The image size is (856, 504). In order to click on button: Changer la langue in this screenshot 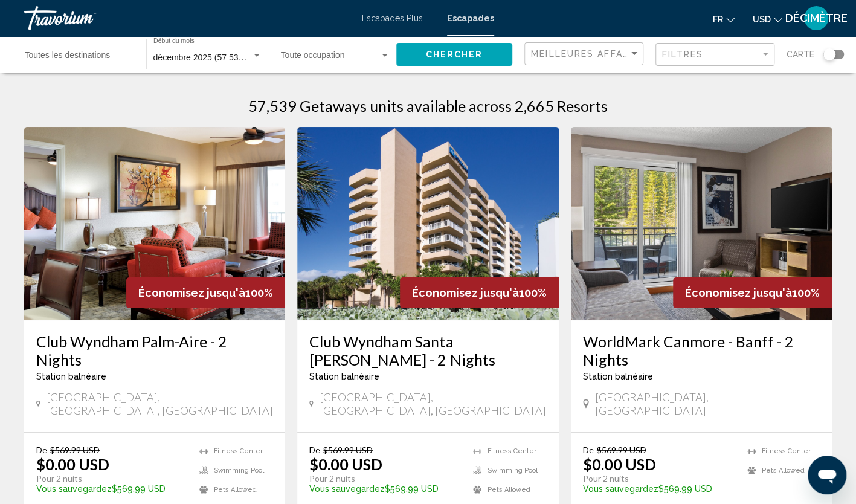, I will do `click(724, 19)`.